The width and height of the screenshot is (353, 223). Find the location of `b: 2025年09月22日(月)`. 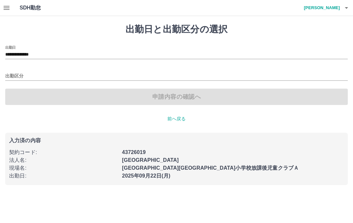

b: 2025年09月22日(月) is located at coordinates (146, 176).